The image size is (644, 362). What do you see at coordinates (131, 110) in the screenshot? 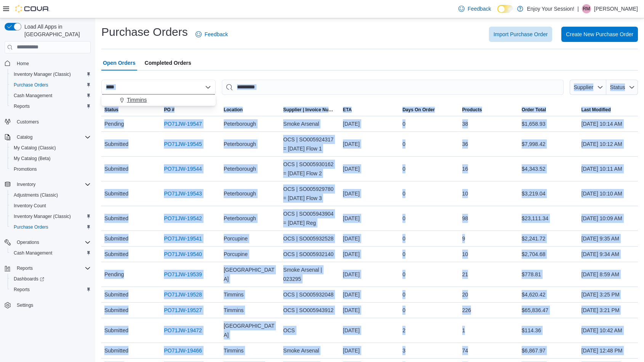
I see `button: Status` at bounding box center [131, 110].